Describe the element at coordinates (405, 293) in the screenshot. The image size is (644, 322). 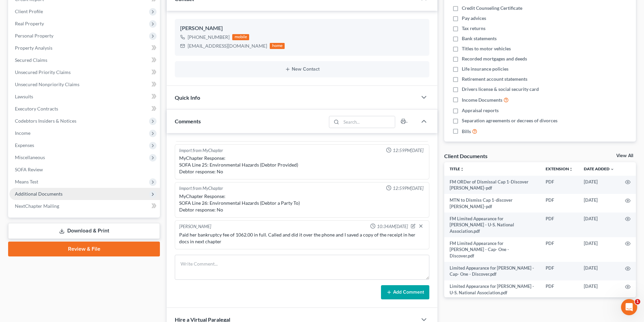
I see `button: Add Comment` at that location.